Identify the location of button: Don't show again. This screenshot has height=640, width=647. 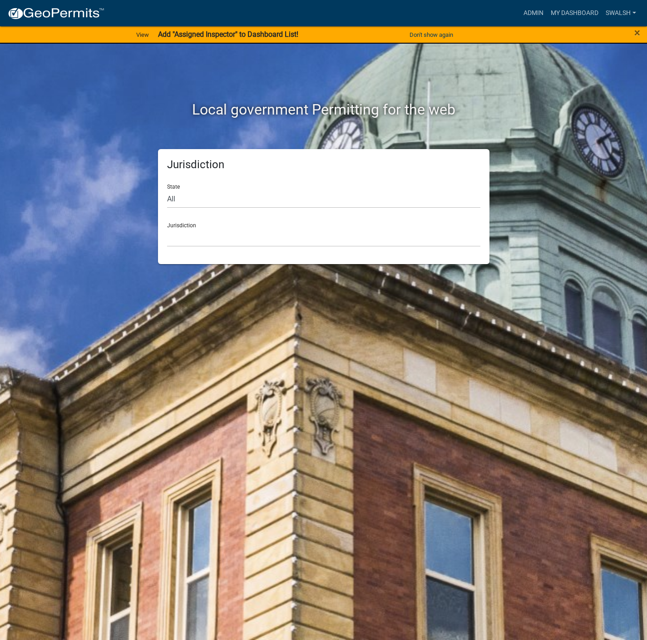
(432, 35).